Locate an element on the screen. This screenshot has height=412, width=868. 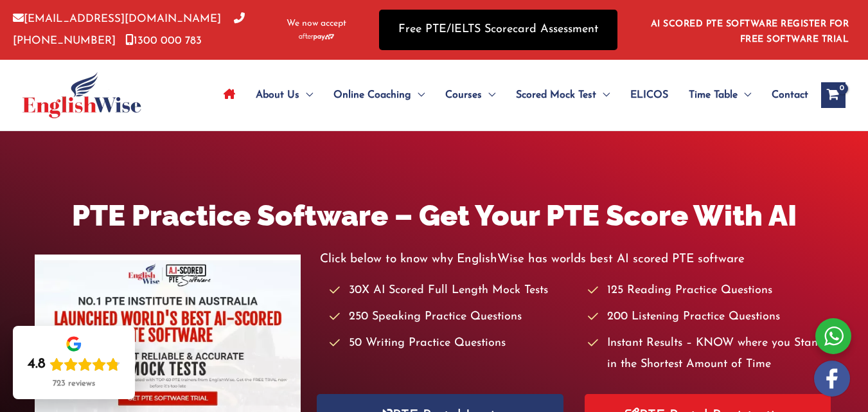
span: ELICOS is located at coordinates (649, 95).